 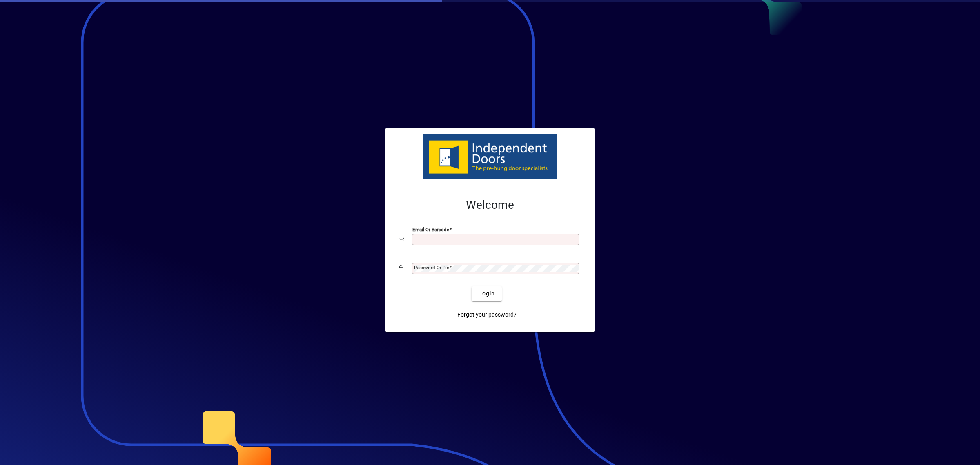 I want to click on mat-label: Email or Barcode, so click(x=431, y=229).